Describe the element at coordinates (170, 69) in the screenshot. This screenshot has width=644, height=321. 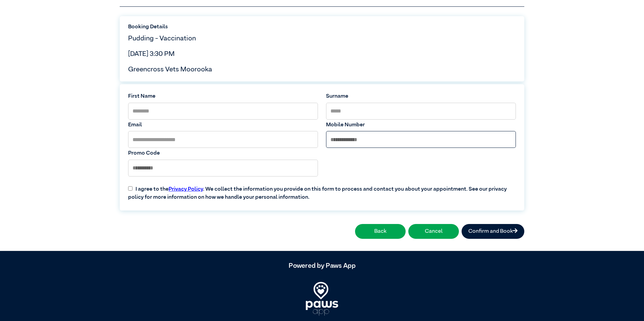
I see `span: Greencross Vets Moorooka` at that location.